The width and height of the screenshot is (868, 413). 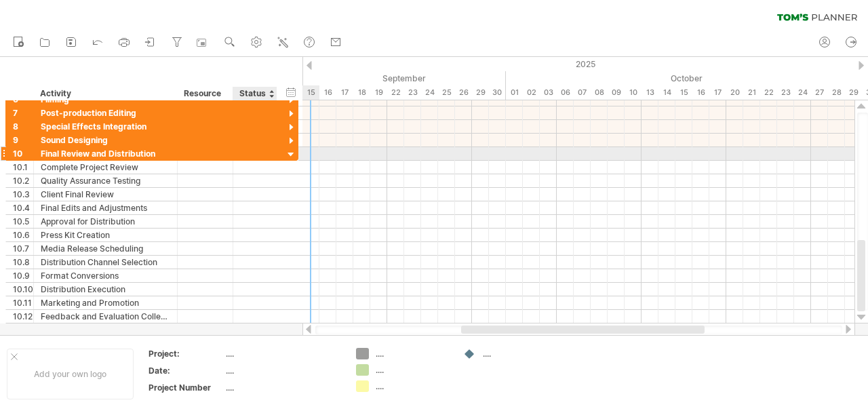 What do you see at coordinates (430, 93) in the screenshot?
I see `div: Wednesday, 24 September 2025` at bounding box center [430, 93].